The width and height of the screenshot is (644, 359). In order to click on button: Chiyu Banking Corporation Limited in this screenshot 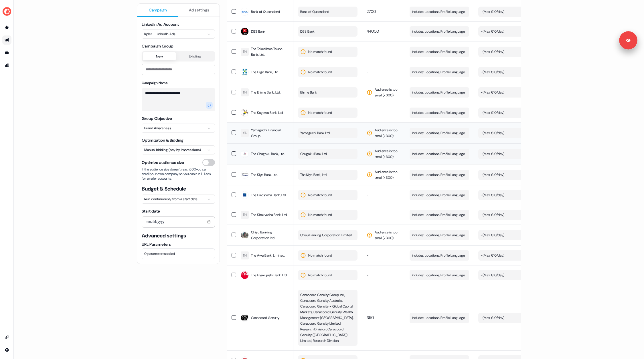, I will do `click(328, 235)`.